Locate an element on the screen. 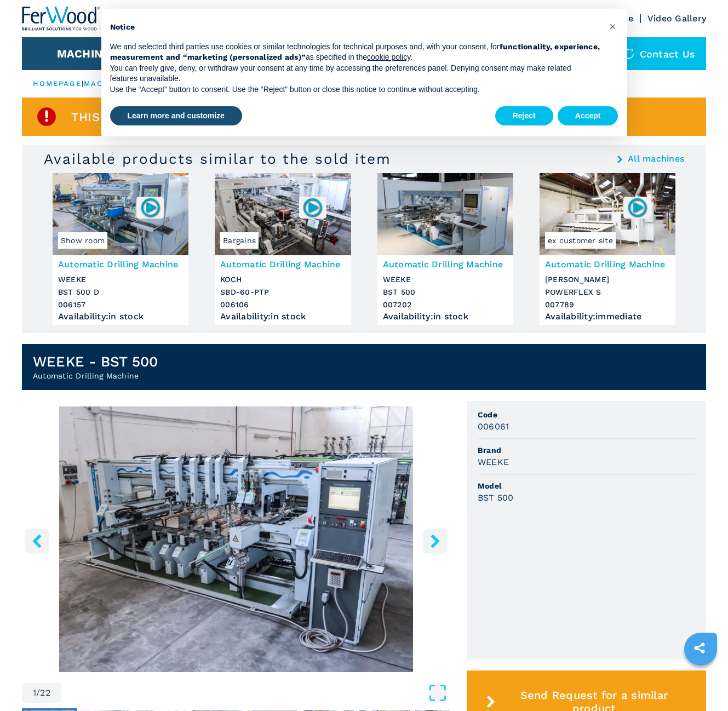 Image resolution: width=728 pixels, height=711 pixels. h3: BST 500 is located at coordinates (496, 498).